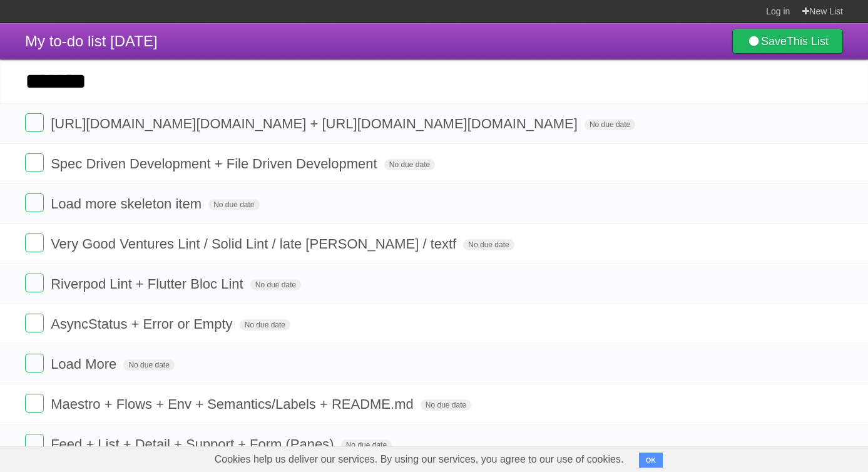  What do you see at coordinates (807, 41) in the screenshot?
I see `b: This List` at bounding box center [807, 41].